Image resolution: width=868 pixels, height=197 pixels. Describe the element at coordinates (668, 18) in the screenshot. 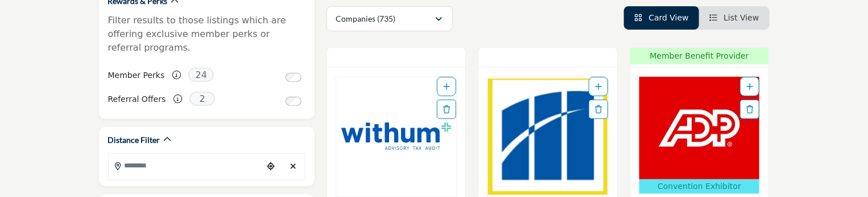

I see `span: Card View` at that location.